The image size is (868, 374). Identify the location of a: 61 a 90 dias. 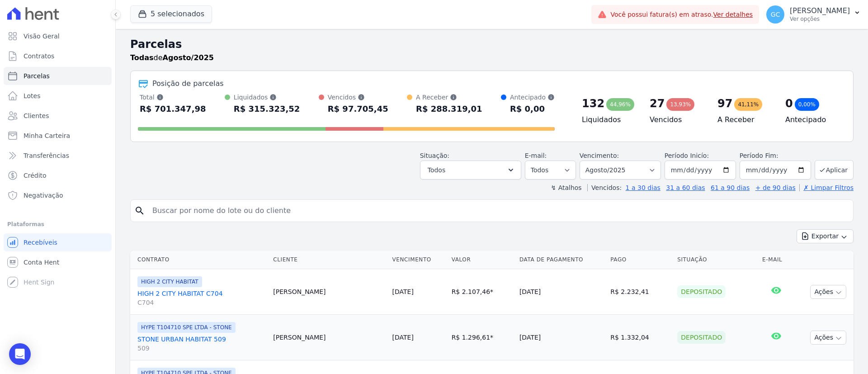
(730, 188).